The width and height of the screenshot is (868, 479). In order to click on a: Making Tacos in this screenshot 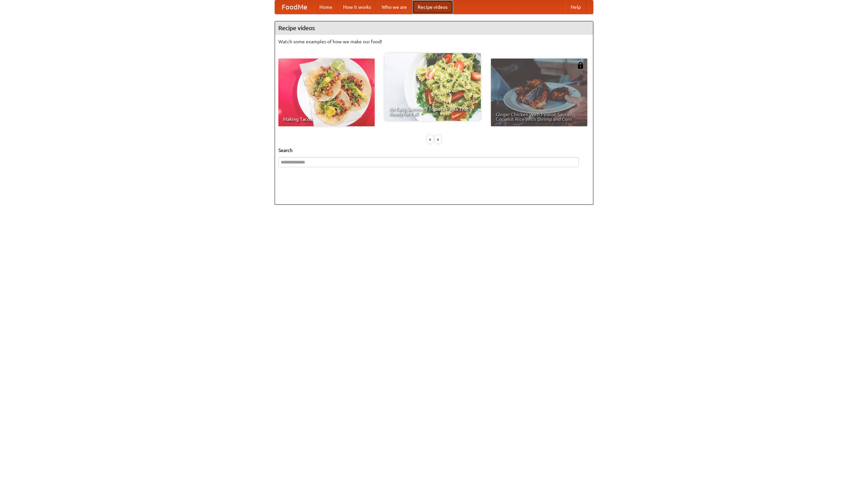, I will do `click(326, 93)`.